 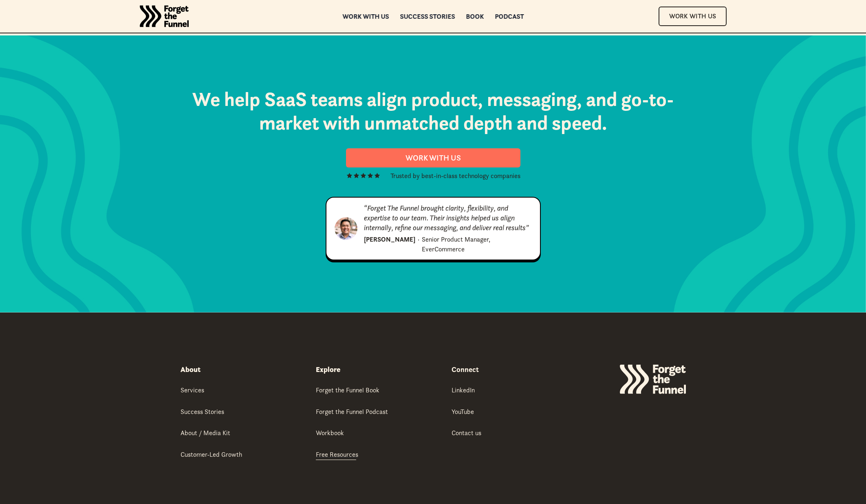 I want to click on a: Forget the Funnel Book, so click(x=348, y=391).